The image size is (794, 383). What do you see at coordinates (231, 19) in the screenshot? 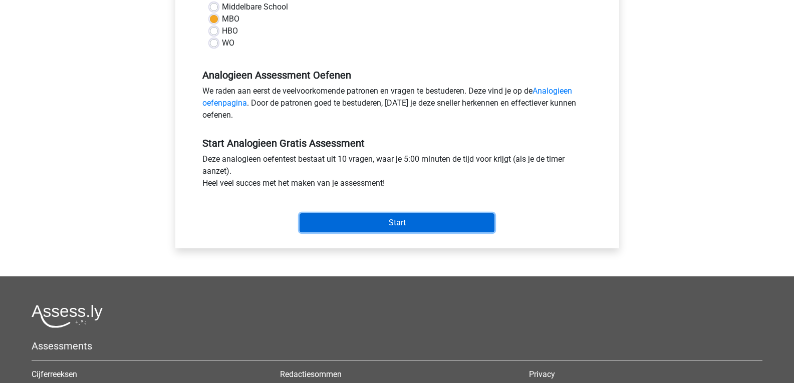
I see `label: MBO` at bounding box center [231, 19].